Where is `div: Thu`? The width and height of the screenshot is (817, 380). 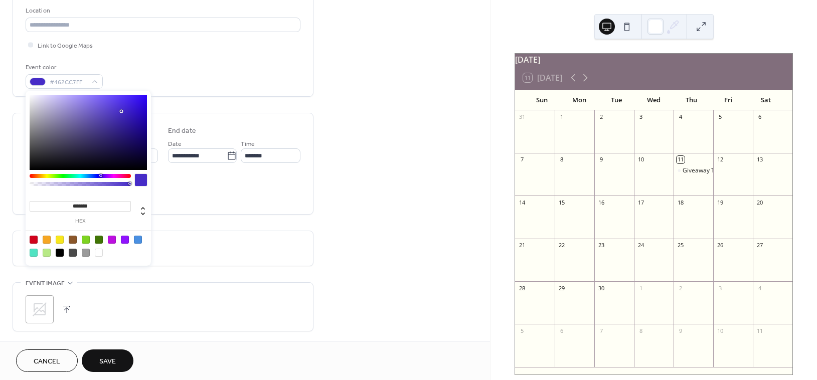 div: Thu is located at coordinates (691, 100).